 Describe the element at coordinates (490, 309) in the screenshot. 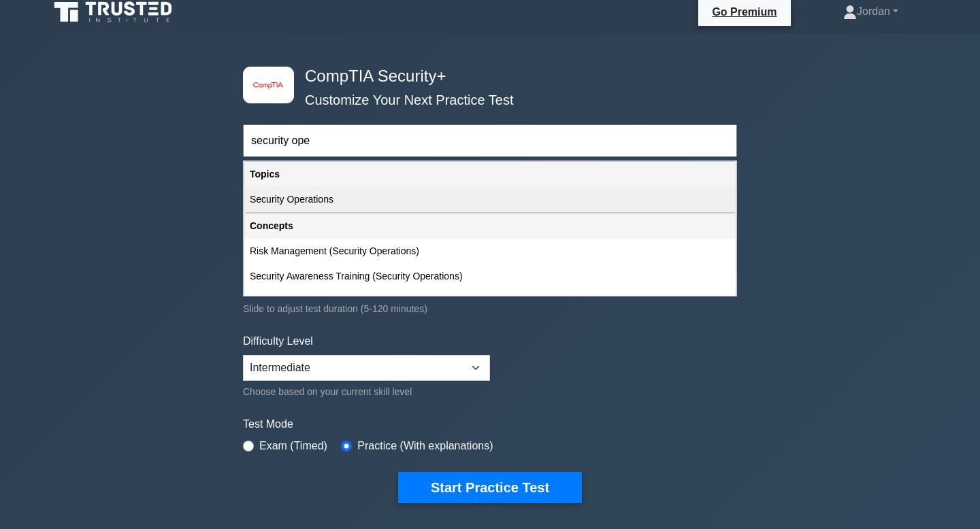

I see `div: Slide to adjust test duration (5-120 minutes)` at that location.